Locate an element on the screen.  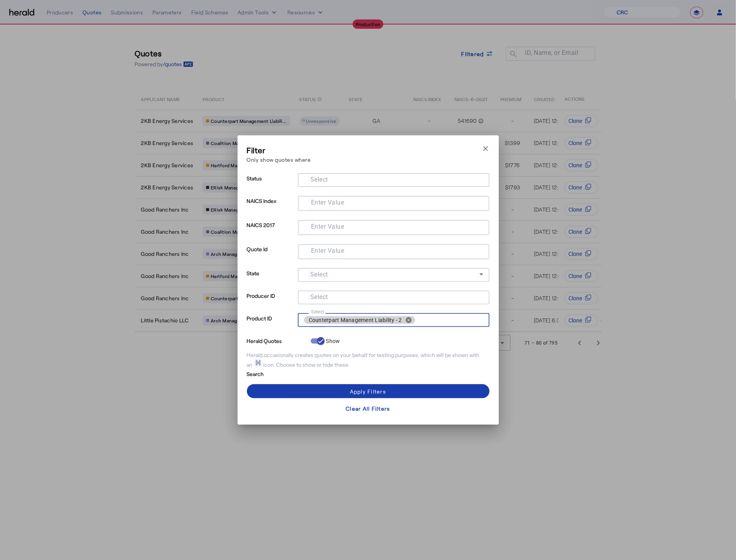
span: Counterpart Management Liability - 2 is located at coordinates (355, 320).